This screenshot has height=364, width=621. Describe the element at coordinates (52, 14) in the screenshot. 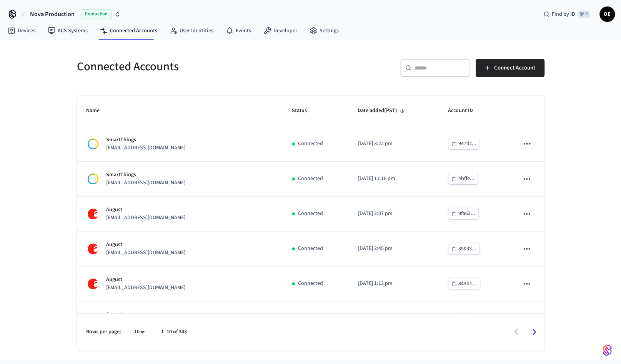

I see `span: Nova Production` at that location.